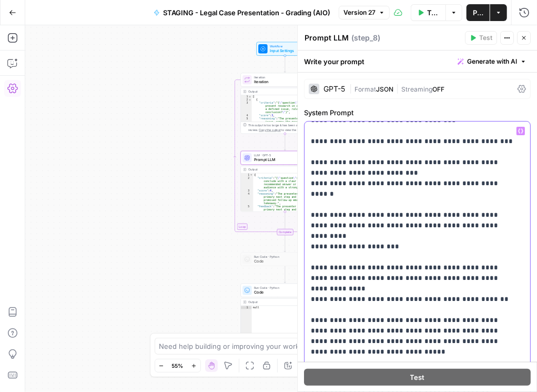  I want to click on span: Input Settings, so click(284, 50).